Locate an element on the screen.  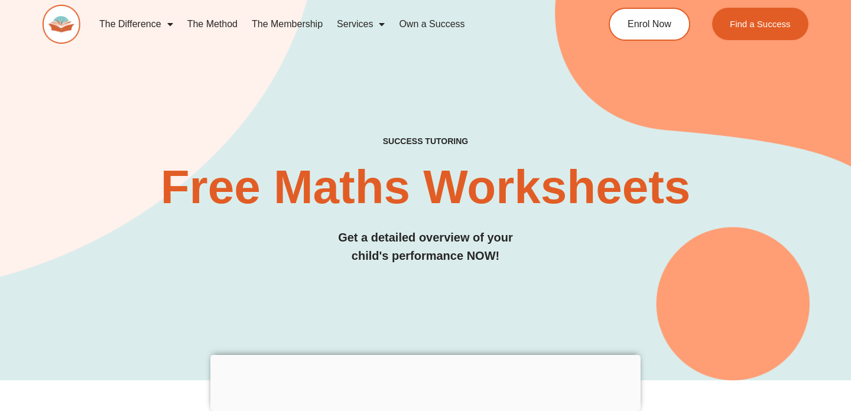
h2: Free Maths Worksheets​ is located at coordinates (425, 187).